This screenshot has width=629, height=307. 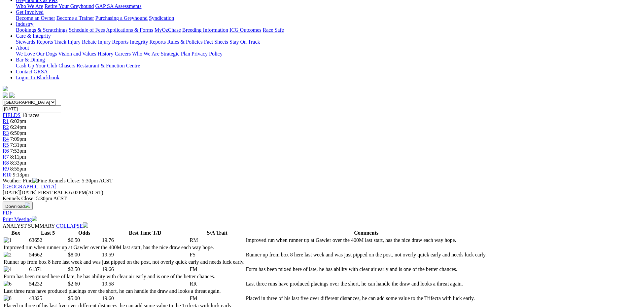 I want to click on a: R6, so click(x=6, y=151).